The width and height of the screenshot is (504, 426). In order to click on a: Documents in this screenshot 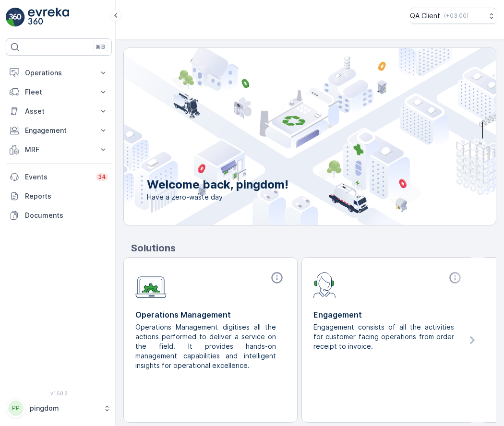, I will do `click(58, 215)`.